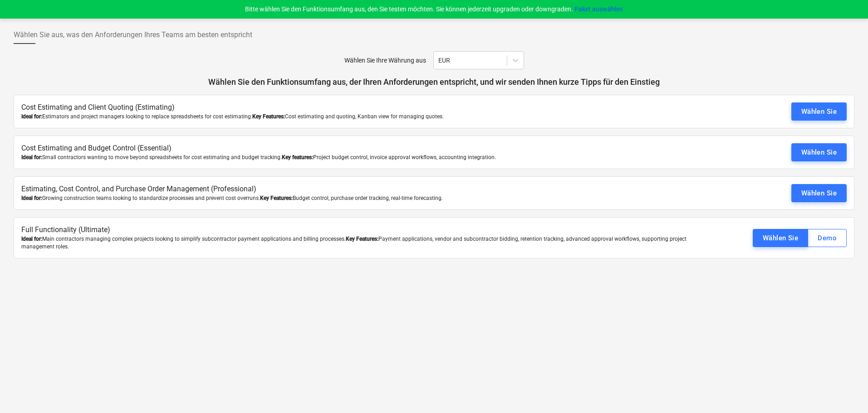 This screenshot has width=868, height=413. What do you see at coordinates (827, 238) in the screenshot?
I see `div: Demo` at bounding box center [827, 238].